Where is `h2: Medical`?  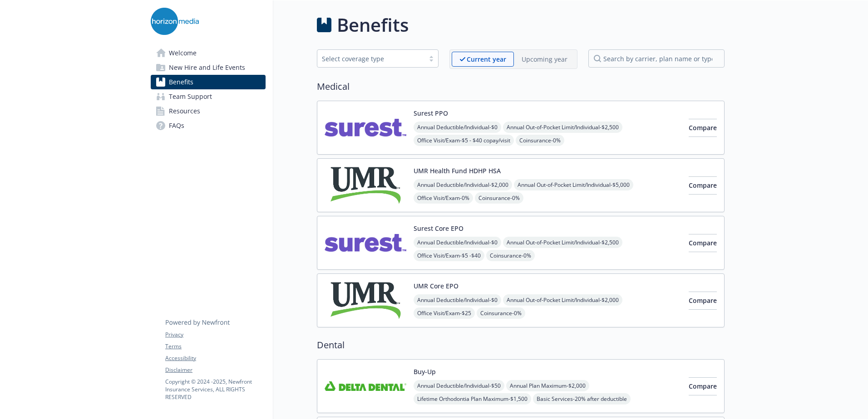 h2: Medical is located at coordinates (521, 86).